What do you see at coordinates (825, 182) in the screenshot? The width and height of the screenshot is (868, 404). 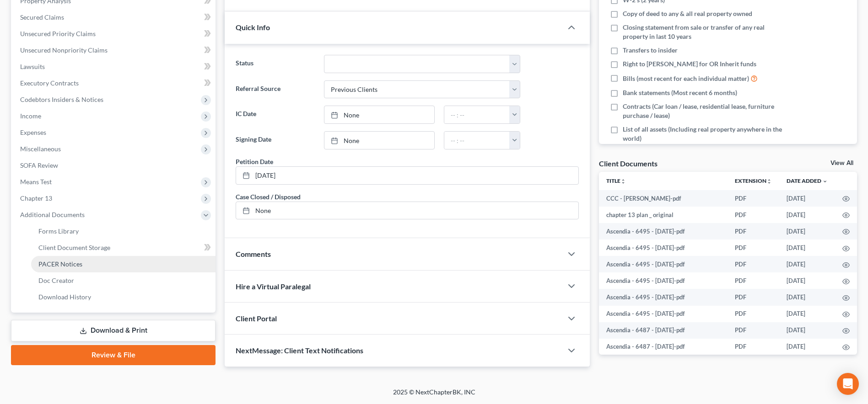 I see `i: expand_more` at bounding box center [825, 182].